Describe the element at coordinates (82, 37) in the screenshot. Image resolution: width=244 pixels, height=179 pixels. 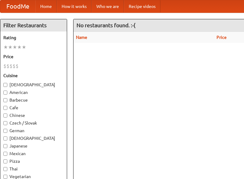
I see `a: Name` at that location.